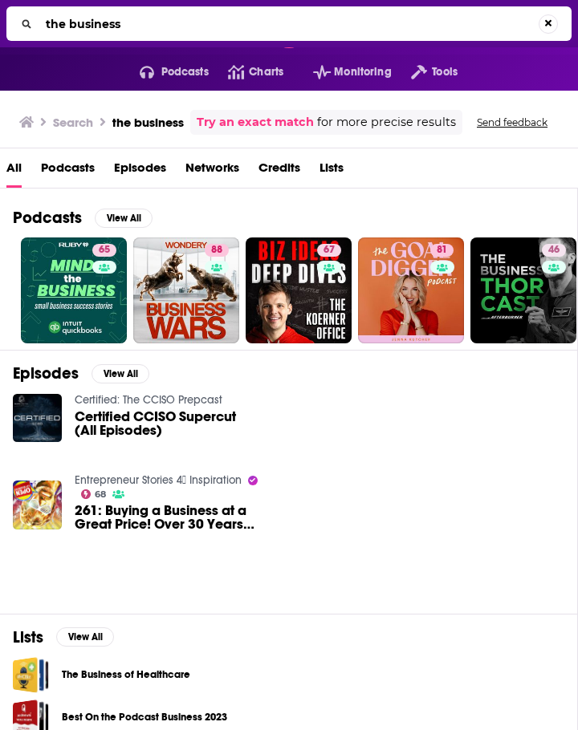  What do you see at coordinates (28, 637) in the screenshot?
I see `h2: Lists` at bounding box center [28, 637].